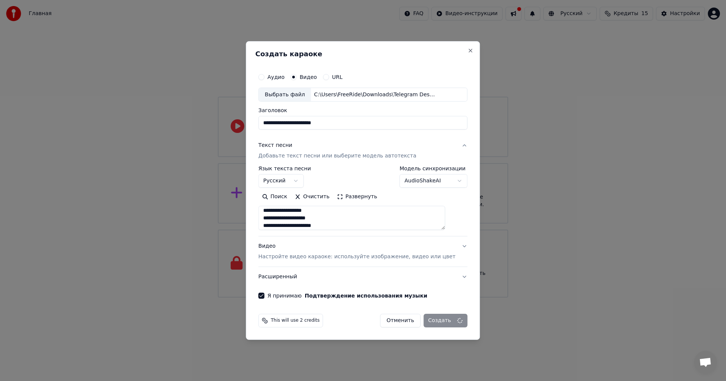 This screenshot has width=726, height=381. I want to click on label: Язык текста песни, so click(284, 169).